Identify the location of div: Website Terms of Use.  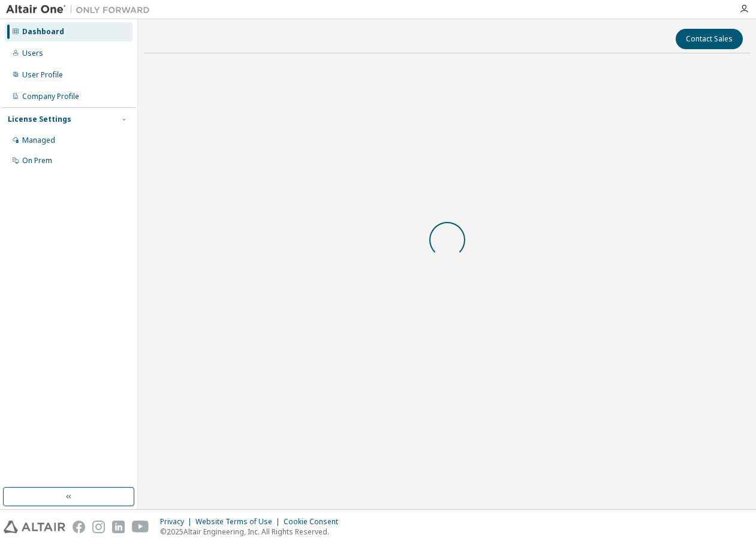
(239, 522).